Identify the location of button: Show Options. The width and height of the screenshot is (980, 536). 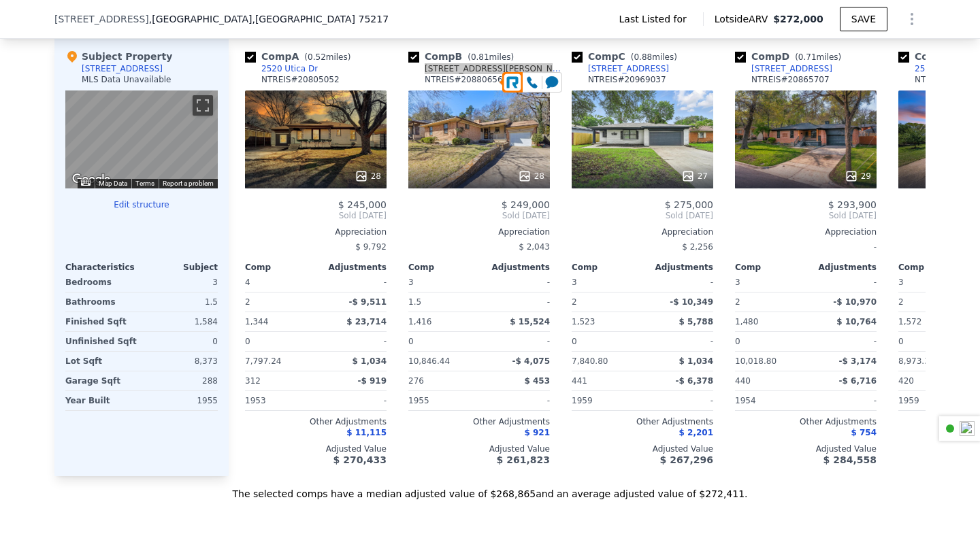
(912, 19).